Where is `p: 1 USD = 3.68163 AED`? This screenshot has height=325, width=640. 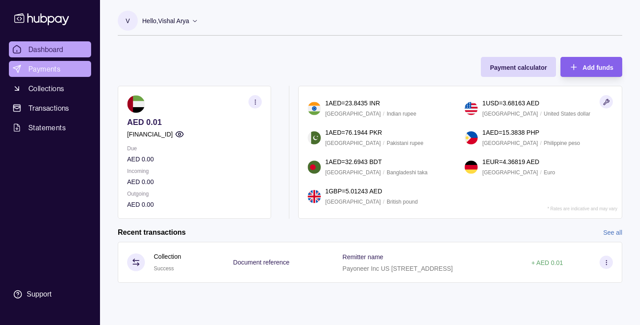
p: 1 USD = 3.68163 AED is located at coordinates (511, 103).